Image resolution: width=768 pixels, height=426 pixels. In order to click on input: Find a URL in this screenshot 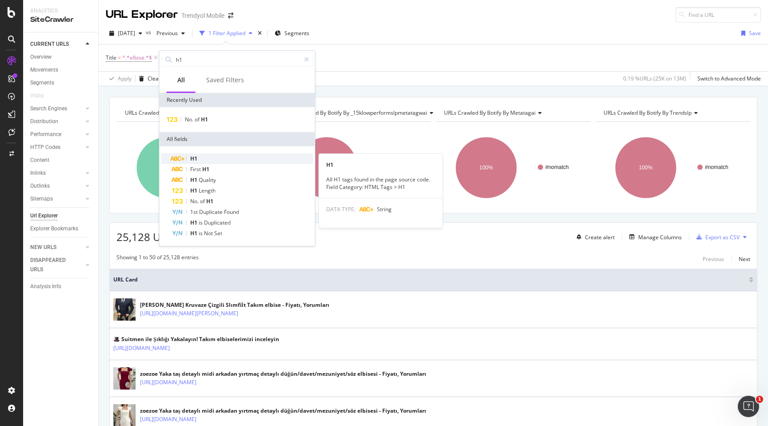, I will do `click(719, 15)`.